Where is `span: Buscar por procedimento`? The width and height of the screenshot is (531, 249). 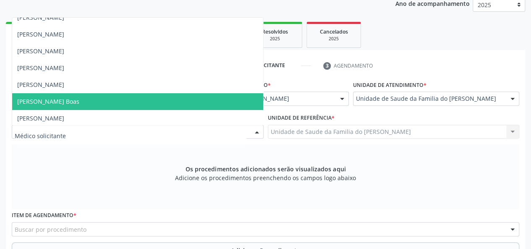
span: Buscar por procedimento is located at coordinates (50, 229).